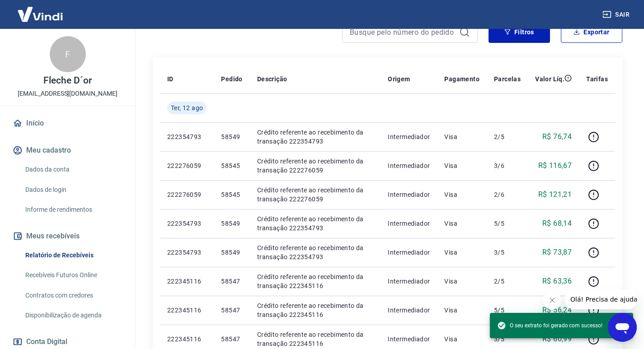 This screenshot has height=349, width=644. What do you see at coordinates (67, 80) in the screenshot?
I see `p: Fleche D´or` at bounding box center [67, 80].